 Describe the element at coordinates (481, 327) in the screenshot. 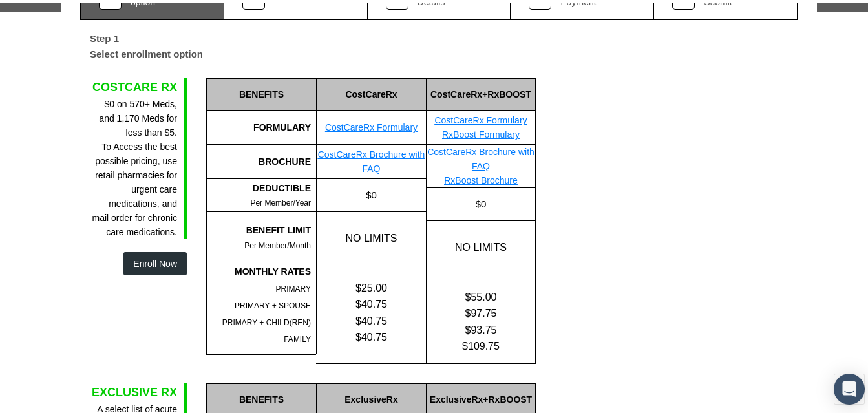

I see `div: $93.75` at that location.